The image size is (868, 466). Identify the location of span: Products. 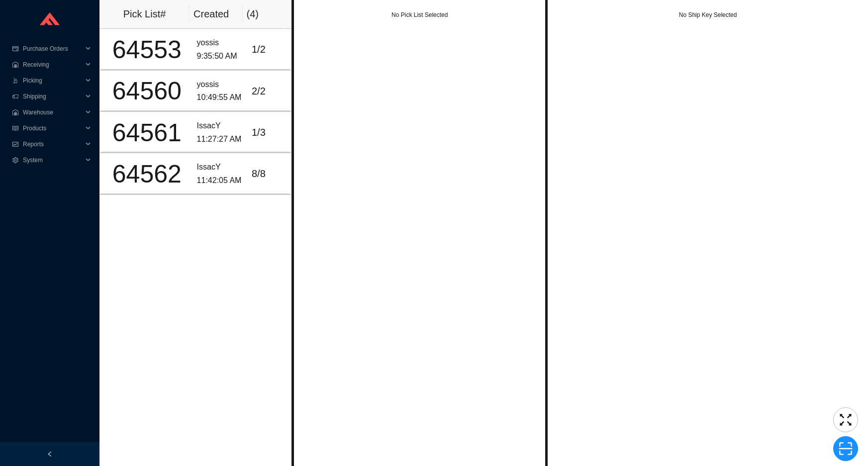
(53, 128).